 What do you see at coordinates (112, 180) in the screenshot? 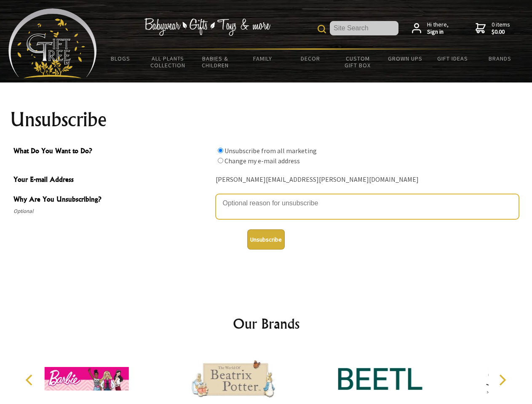
I see `span: Your E-mail Address` at bounding box center [112, 180].